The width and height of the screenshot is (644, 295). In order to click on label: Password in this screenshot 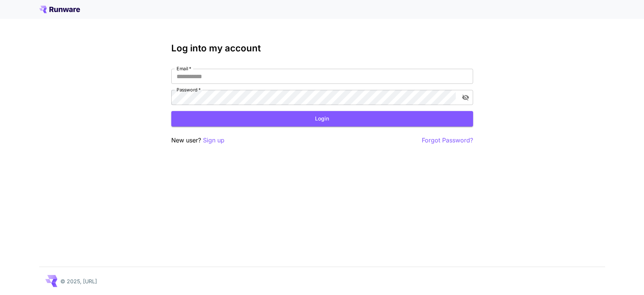, I will do `click(189, 90)`.